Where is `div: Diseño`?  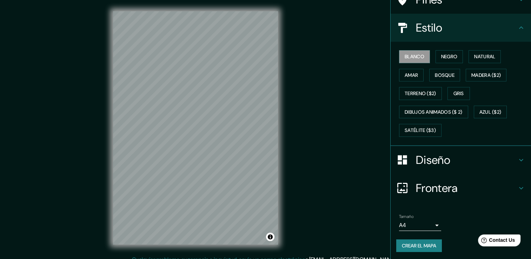 div: Diseño is located at coordinates (461, 160).